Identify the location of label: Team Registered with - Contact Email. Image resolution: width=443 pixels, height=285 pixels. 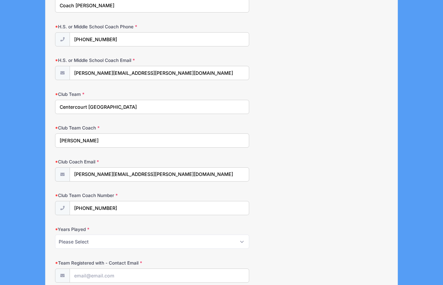
(110, 263).